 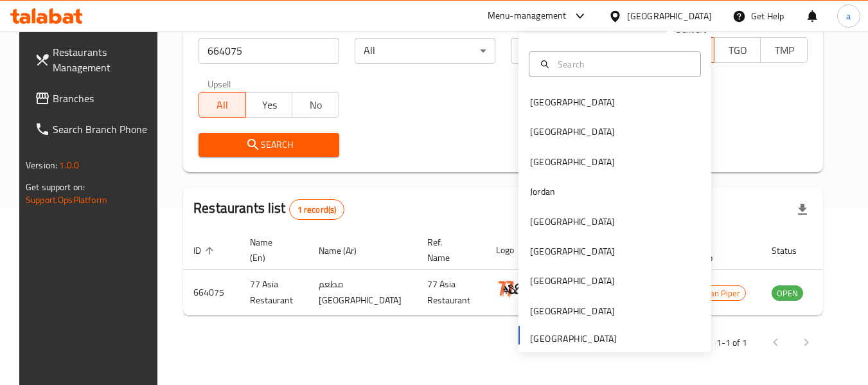 What do you see at coordinates (94, 130) in the screenshot?
I see `a: Search Branch Phone` at bounding box center [94, 130].